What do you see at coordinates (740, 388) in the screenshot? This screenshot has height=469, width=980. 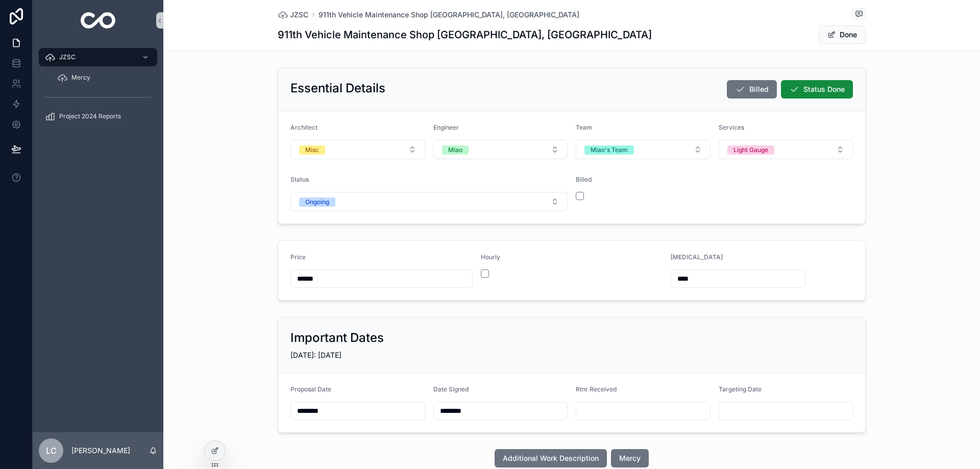 I see `span: Targeting Date` at bounding box center [740, 388].